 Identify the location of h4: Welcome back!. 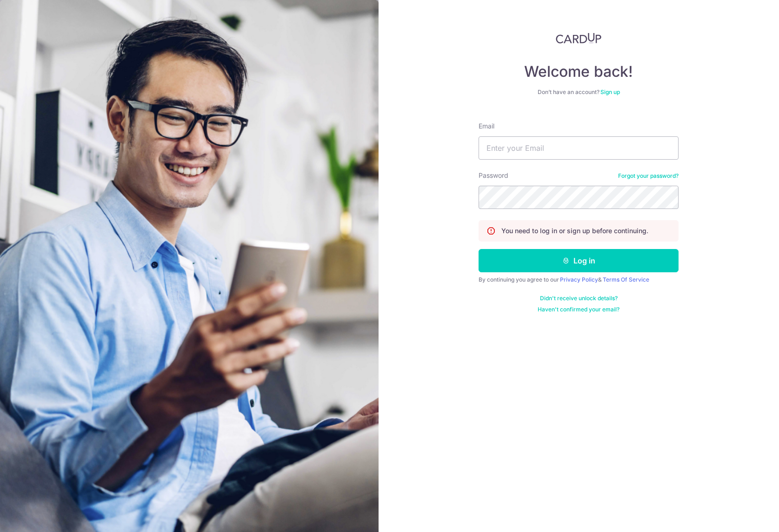
(578, 71).